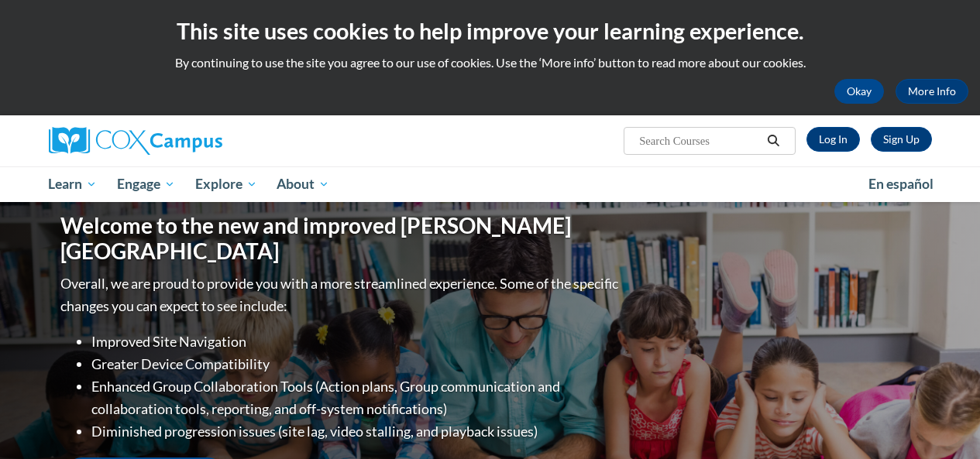 The width and height of the screenshot is (980, 459). What do you see at coordinates (73, 184) in the screenshot?
I see `a: Learn` at bounding box center [73, 184].